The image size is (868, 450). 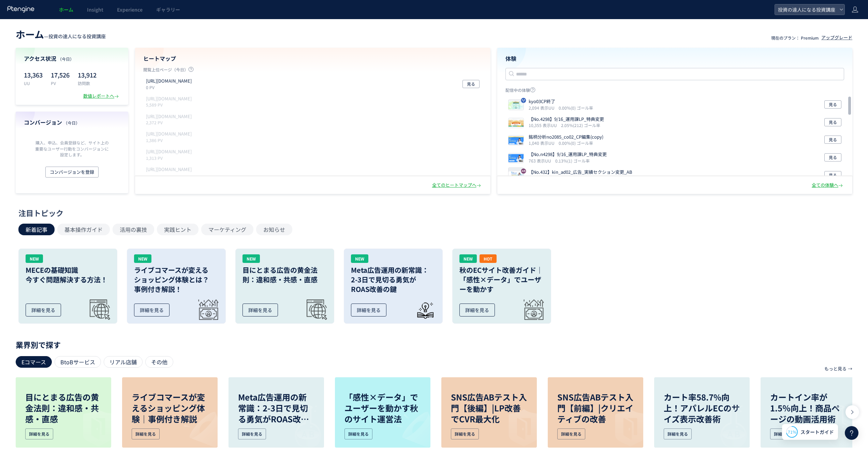 What do you see at coordinates (60, 83) in the screenshot?
I see `p: PV` at bounding box center [60, 83].